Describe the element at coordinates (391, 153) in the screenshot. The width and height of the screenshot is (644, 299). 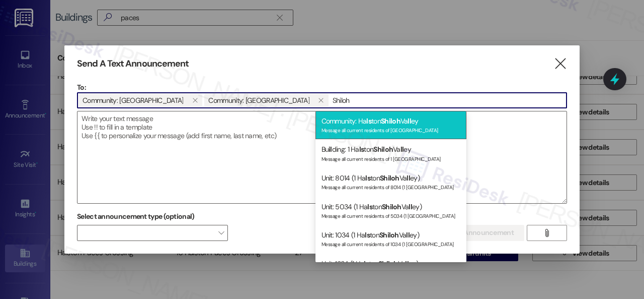
I see `div: Bu ding: 1 Ha ton Va ey` at that location.